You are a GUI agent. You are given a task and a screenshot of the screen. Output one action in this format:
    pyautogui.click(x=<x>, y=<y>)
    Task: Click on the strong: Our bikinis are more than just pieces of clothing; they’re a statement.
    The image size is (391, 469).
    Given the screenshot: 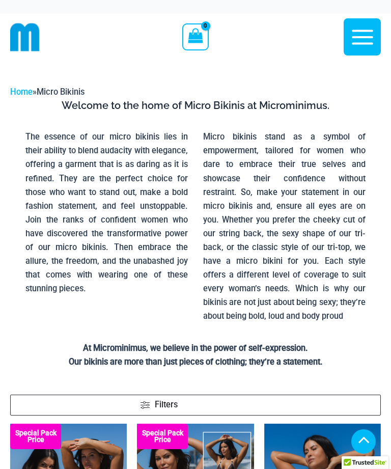 What is the action you would take?
    pyautogui.click(x=196, y=362)
    